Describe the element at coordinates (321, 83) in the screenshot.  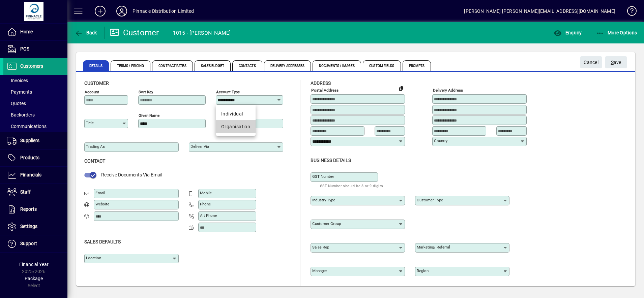
I see `span: Address` at that location.